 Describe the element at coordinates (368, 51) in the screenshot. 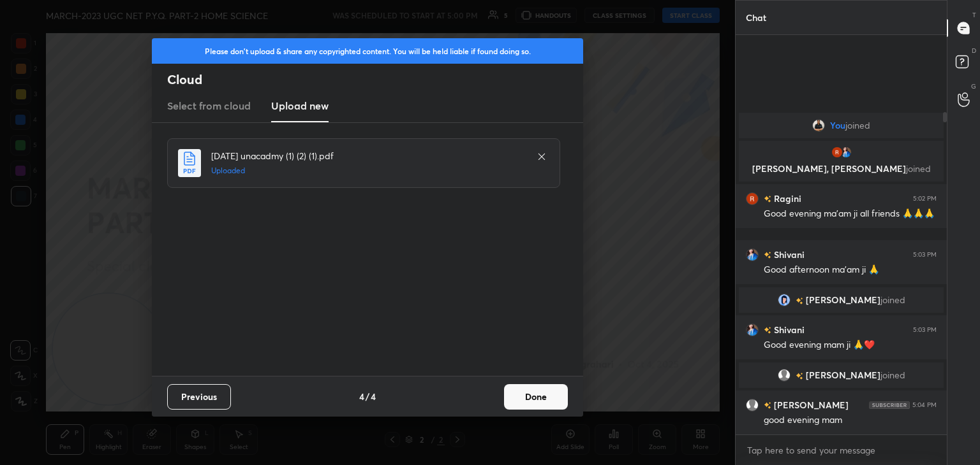

I see `div: Please don't upload & share any copyrighted content. You will be held liable if found doing so.` at that location.